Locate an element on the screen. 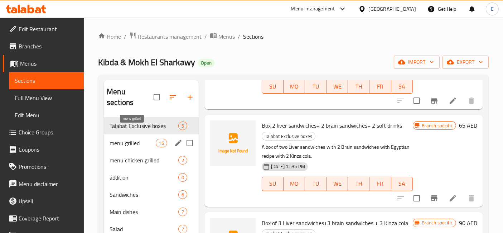 This screenshot has width=503, height=233. span: Choice Groups is located at coordinates (48, 132).